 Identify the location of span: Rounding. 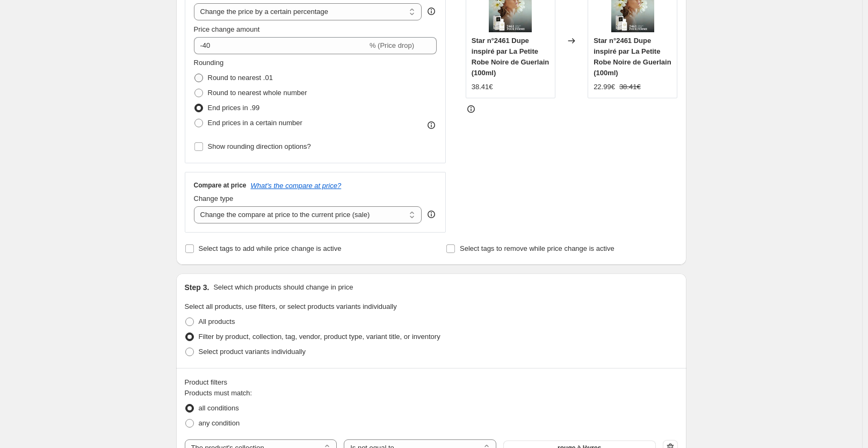
(209, 62).